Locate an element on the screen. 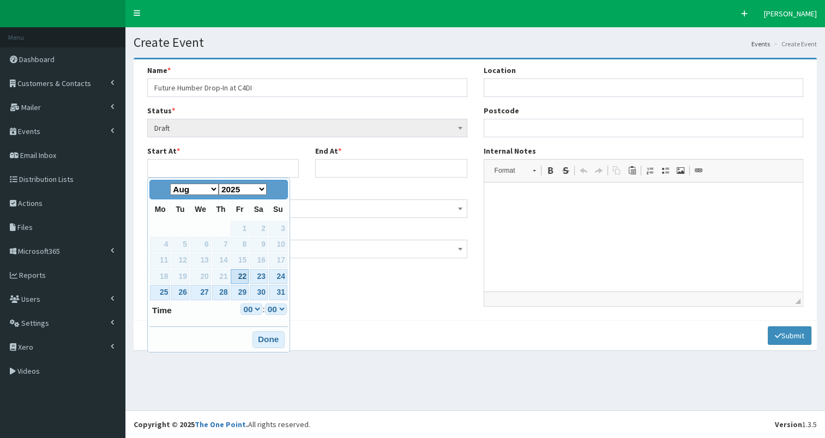 The image size is (825, 438). label: Location is located at coordinates (499, 70).